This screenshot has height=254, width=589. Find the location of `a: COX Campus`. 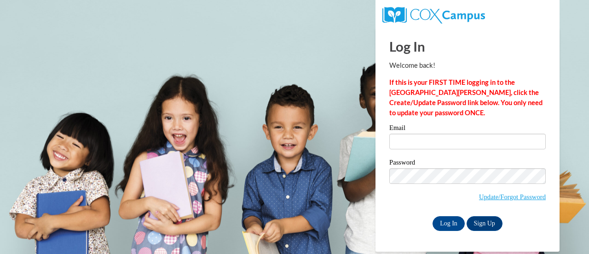

a: COX Campus is located at coordinates (433, 14).